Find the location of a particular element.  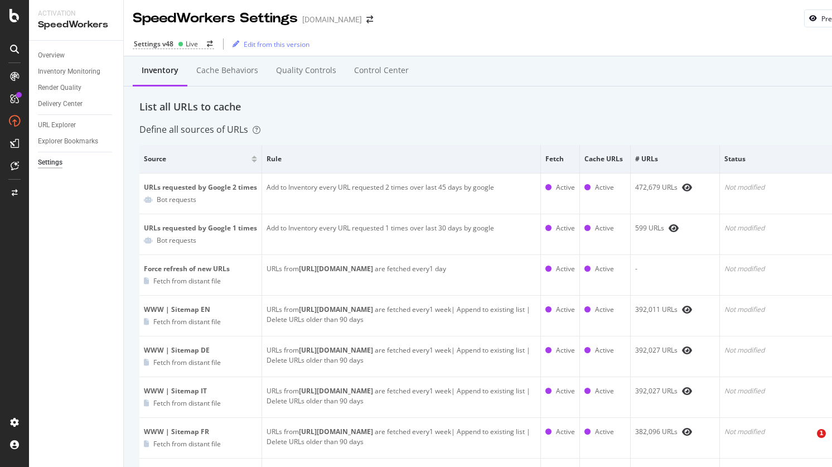

div: URLs from are fetched every 1 day is located at coordinates (401, 269).